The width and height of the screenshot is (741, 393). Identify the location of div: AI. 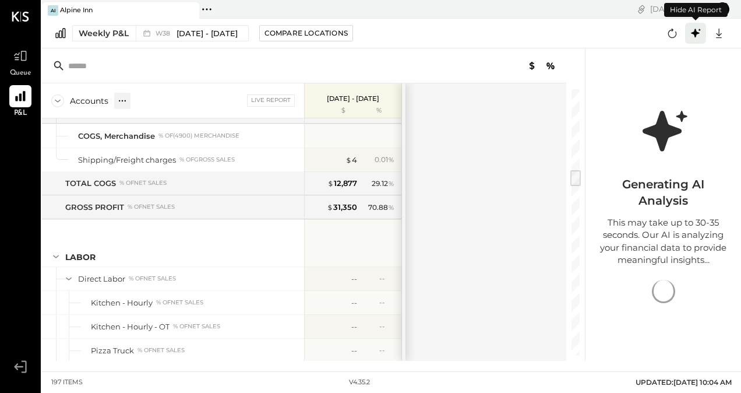
(53, 10).